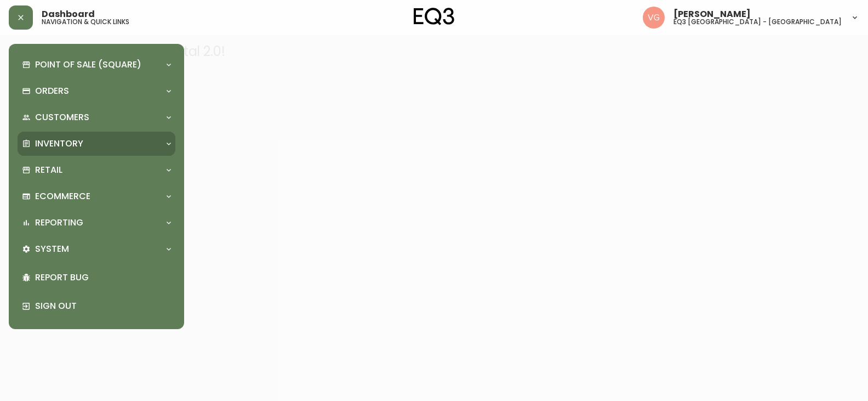  What do you see at coordinates (68, 14) in the screenshot?
I see `span: Dashboard` at bounding box center [68, 14].